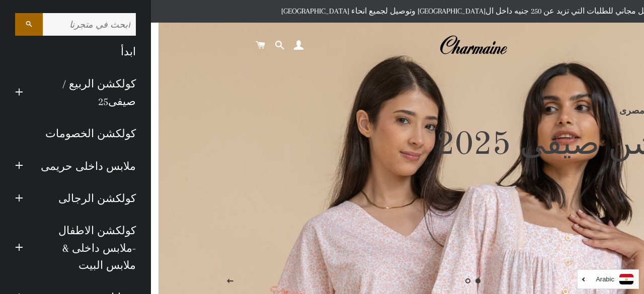 The height and width of the screenshot is (294, 644). What do you see at coordinates (87, 249) in the screenshot?
I see `a: كولكشن الاطفال -ملابس داخلى & ملابس البيت` at bounding box center [87, 249].